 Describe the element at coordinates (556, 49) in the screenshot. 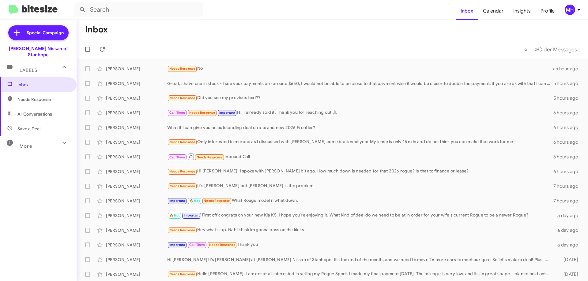

I see `button: Next` at that location.